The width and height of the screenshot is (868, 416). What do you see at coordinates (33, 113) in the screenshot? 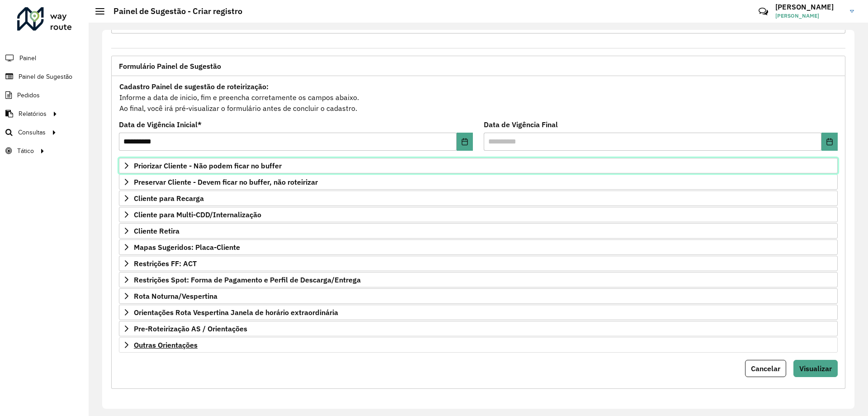
I see `span: Relatórios` at bounding box center [33, 113].